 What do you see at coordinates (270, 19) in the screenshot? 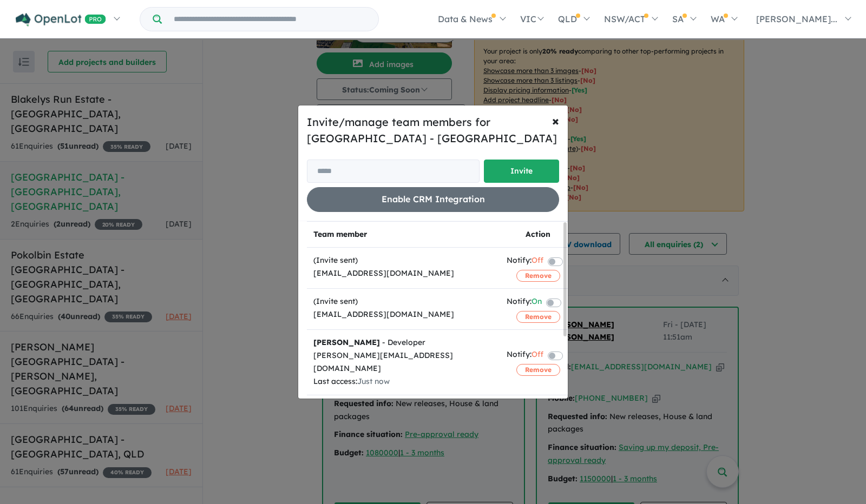
I see `input: Try estate name, suburb, builder or developer` at bounding box center [270, 19].